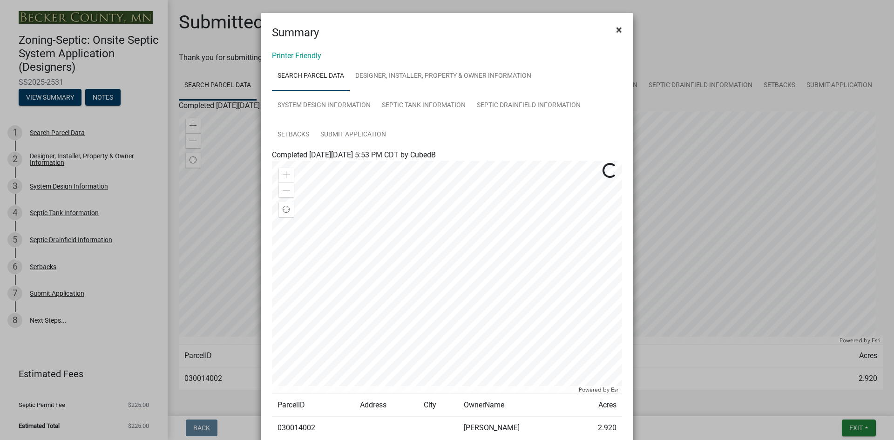  What do you see at coordinates (311, 76) in the screenshot?
I see `a: Search Parcel Data` at bounding box center [311, 76].